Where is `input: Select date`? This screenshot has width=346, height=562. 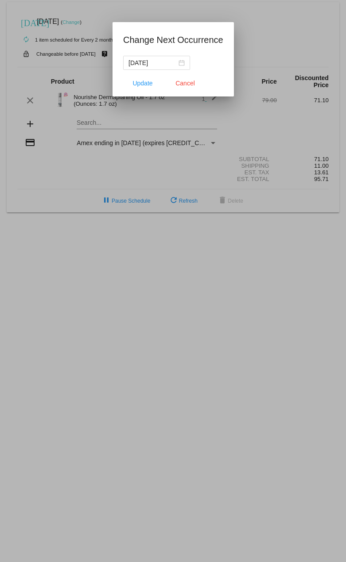 input: Select date is located at coordinates (152, 63).